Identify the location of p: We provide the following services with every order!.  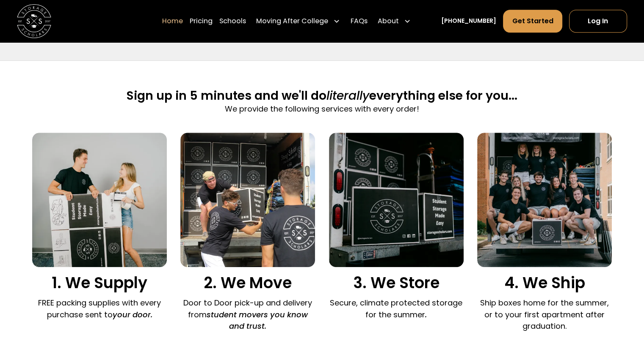
(322, 109).